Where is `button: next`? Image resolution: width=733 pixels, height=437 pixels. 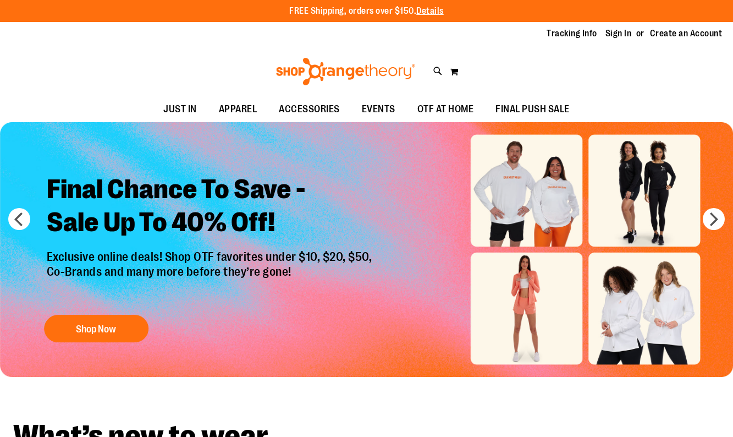 button: next is located at coordinates (714, 219).